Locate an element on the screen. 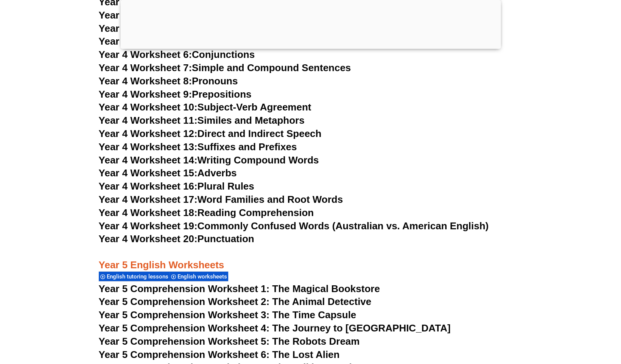  span: Year 5 Comprehension Worksheet 5: The Robots Dream is located at coordinates (229, 341).